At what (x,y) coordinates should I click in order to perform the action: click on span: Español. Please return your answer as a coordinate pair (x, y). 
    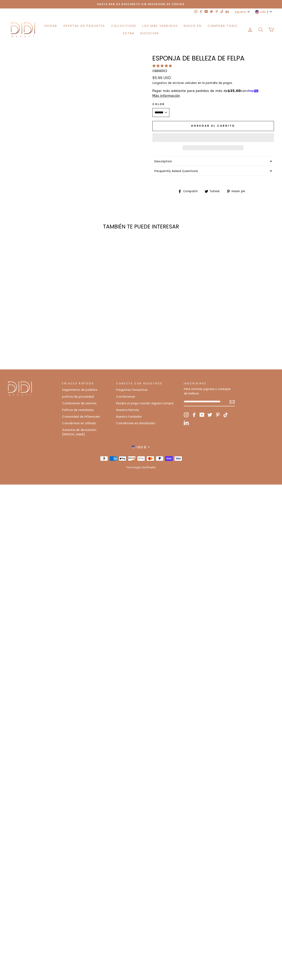
    Looking at the image, I should click on (240, 12).